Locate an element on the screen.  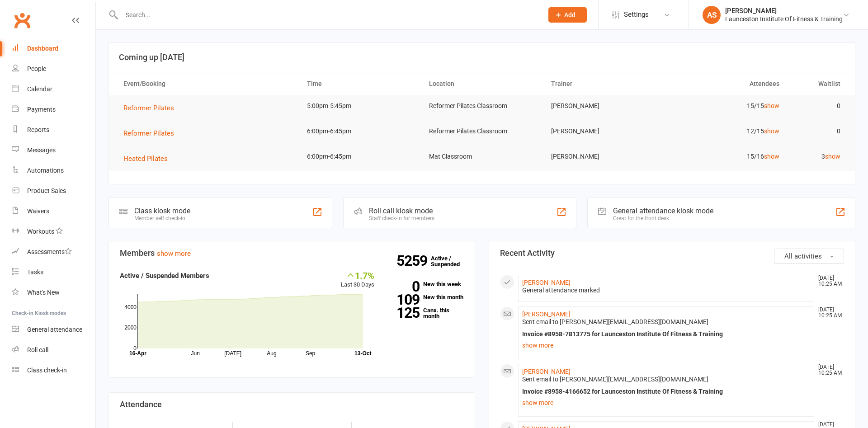
div: Calendar is located at coordinates (40, 89).